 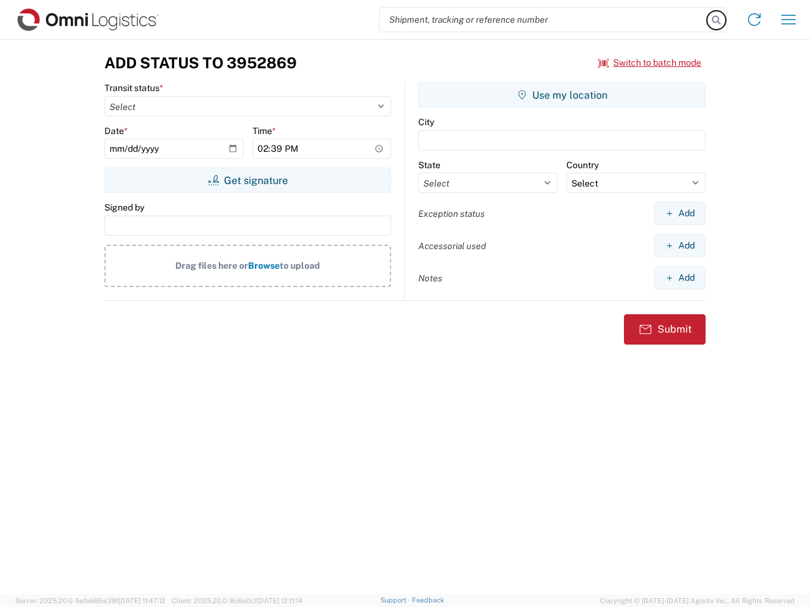 I want to click on label: State, so click(x=429, y=165).